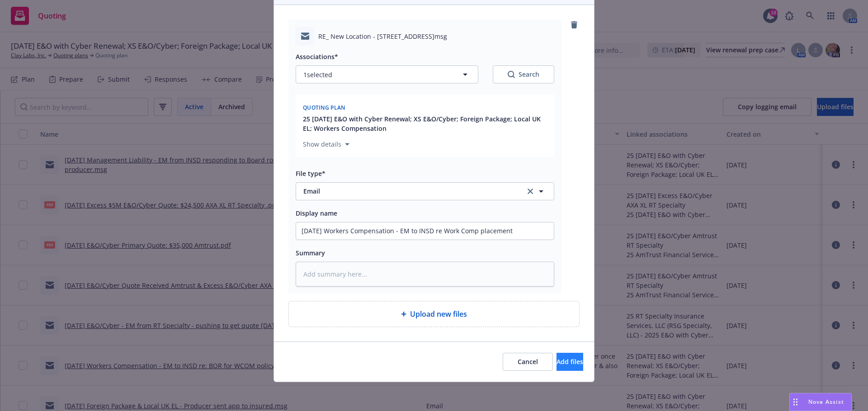 This screenshot has height=411, width=868. Describe the element at coordinates (569, 361) in the screenshot. I see `span: Add files` at that location.